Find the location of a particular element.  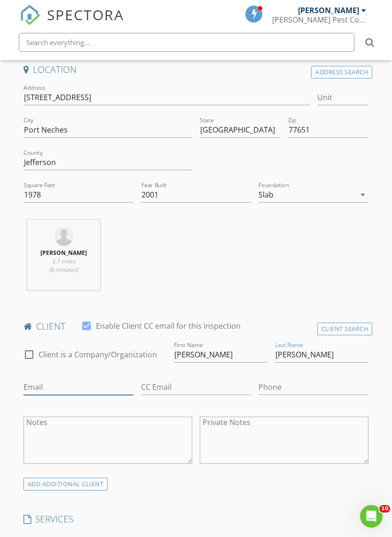

h4: SERVICES is located at coordinates (196, 519).